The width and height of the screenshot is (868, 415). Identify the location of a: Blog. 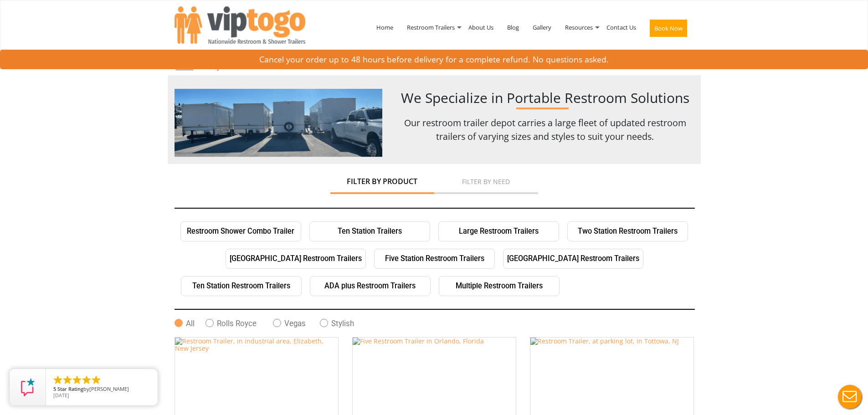
(513, 27).